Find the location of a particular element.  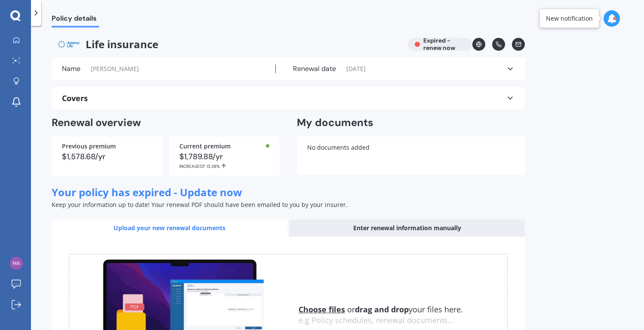

div: $1,578.68/yr is located at coordinates (107, 157).